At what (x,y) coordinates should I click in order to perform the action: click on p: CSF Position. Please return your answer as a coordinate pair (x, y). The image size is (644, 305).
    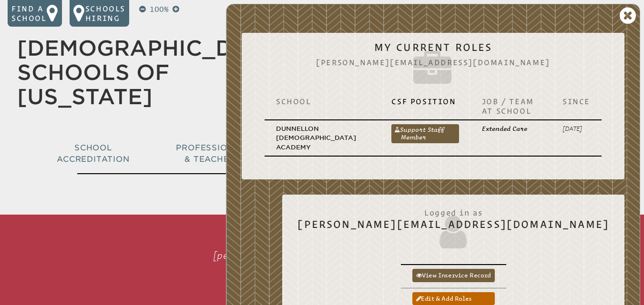
    Looking at the image, I should click on (425, 101).